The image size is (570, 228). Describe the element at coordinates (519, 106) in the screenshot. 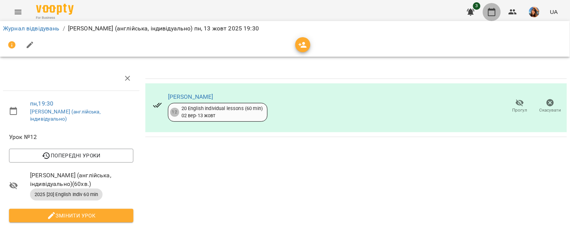

I see `button: Прогул` at that location.